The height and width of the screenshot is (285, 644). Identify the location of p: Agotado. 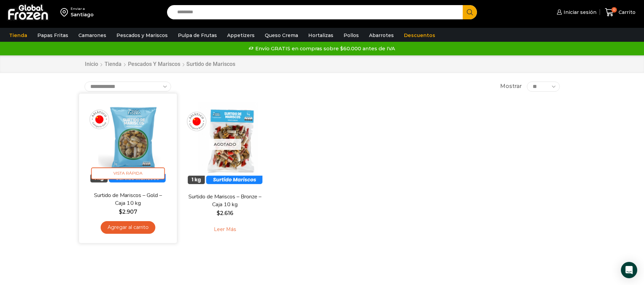
(225, 144).